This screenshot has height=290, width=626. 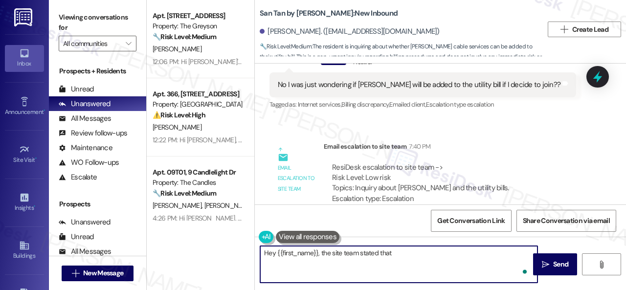 I want to click on div: Property: The Candles, so click(x=198, y=182).